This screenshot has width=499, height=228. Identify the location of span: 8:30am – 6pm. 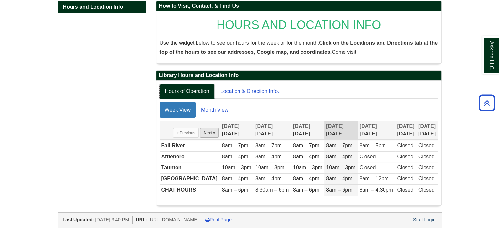
(272, 190).